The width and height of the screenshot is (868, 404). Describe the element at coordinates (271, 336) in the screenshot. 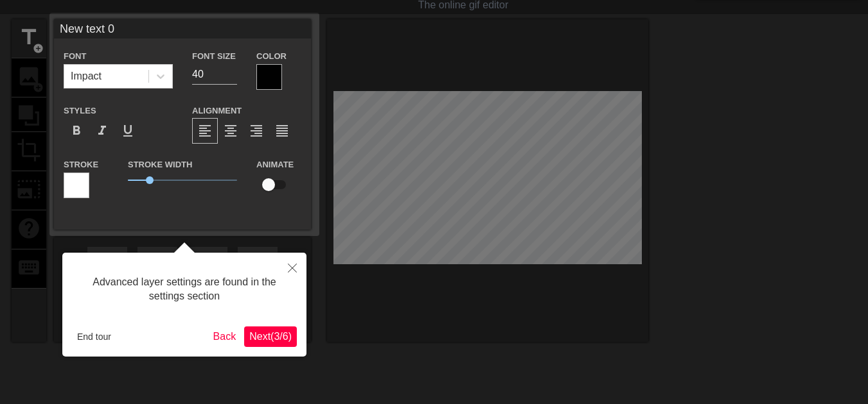

I see `span: Next ( 3 / 6 )` at that location.